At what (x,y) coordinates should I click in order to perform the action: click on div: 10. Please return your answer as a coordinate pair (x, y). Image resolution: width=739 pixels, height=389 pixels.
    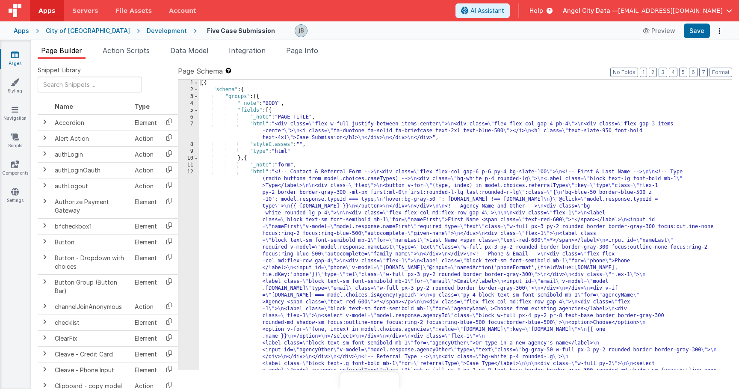
    Looking at the image, I should click on (189, 158).